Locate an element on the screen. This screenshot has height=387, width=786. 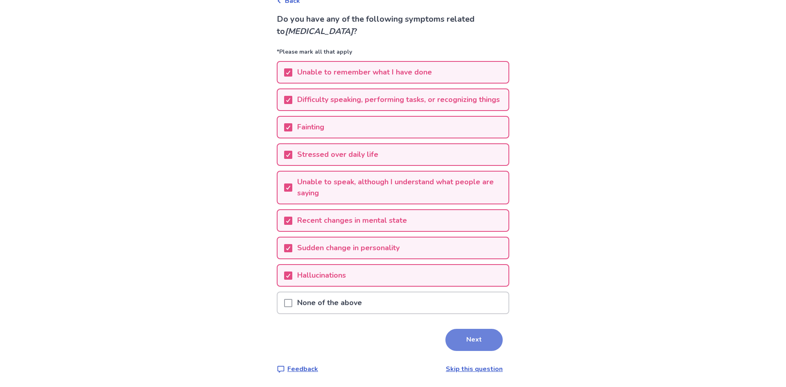
p: *Please mark all that apply is located at coordinates (393, 54).